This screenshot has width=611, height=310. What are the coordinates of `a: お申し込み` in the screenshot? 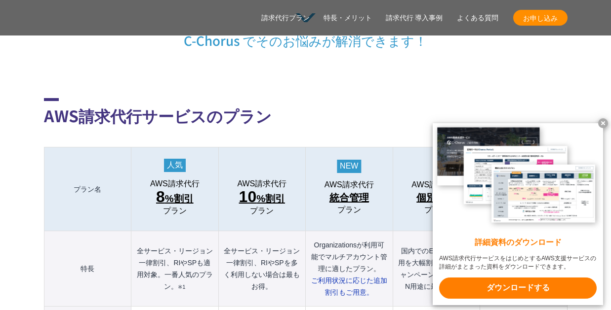 It's located at (540, 18).